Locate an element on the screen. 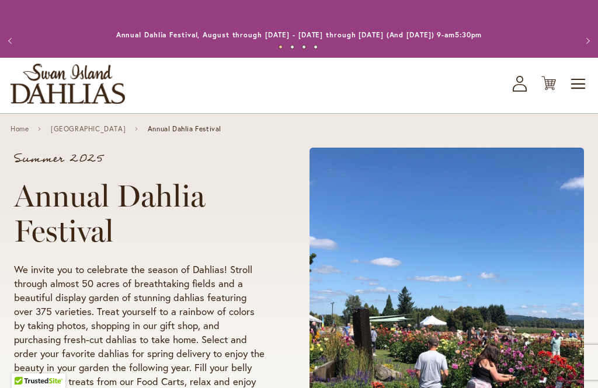  span: Annual Dahlia Festival is located at coordinates (184, 129).